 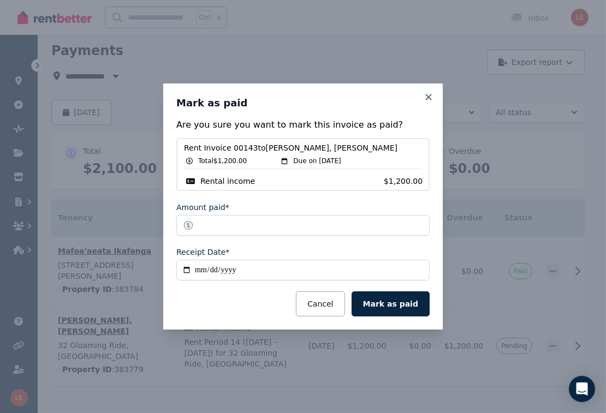 I want to click on label: Amount paid*, so click(x=203, y=207).